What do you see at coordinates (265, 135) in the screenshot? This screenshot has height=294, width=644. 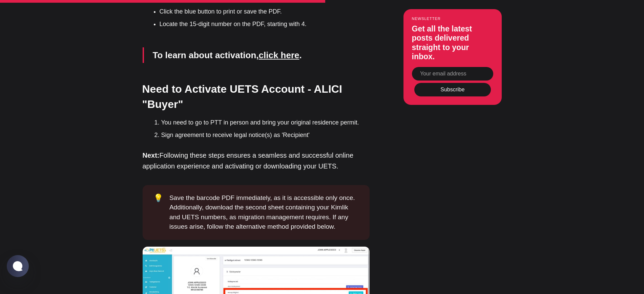 I see `li: Sign agreement to receive legal notice(s) as 'Recipient'` at bounding box center [265, 135].